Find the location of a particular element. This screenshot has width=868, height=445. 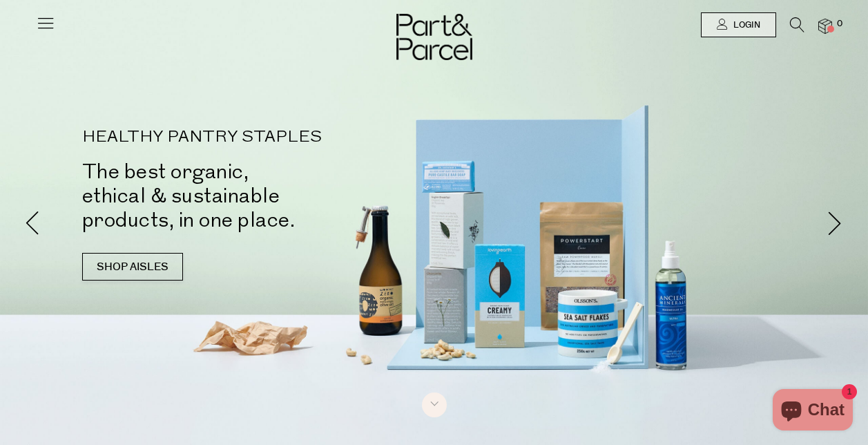

a: 0 is located at coordinates (825, 26).